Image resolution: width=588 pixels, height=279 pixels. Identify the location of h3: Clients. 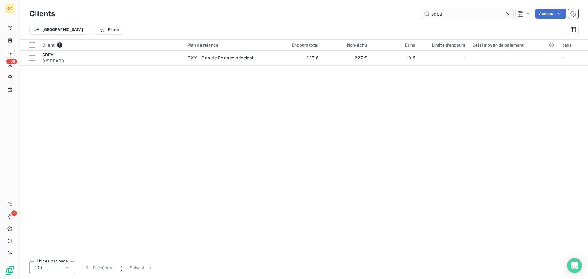
(42, 14).